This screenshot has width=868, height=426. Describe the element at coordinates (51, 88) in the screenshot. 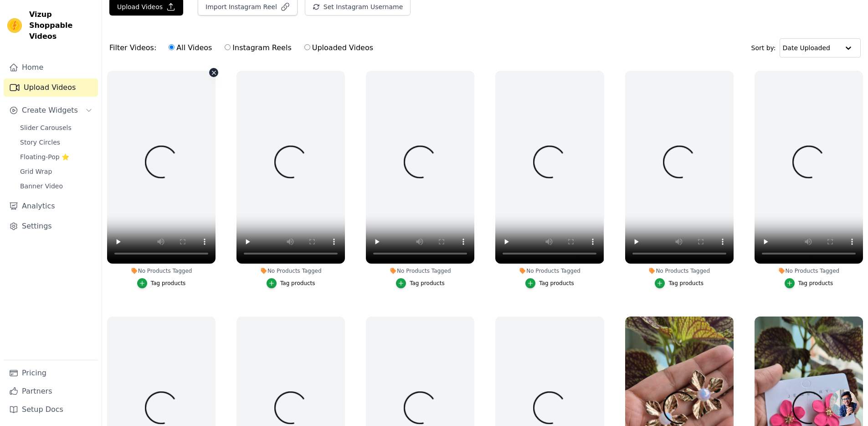

I see `a: Upload Videos` at that location.